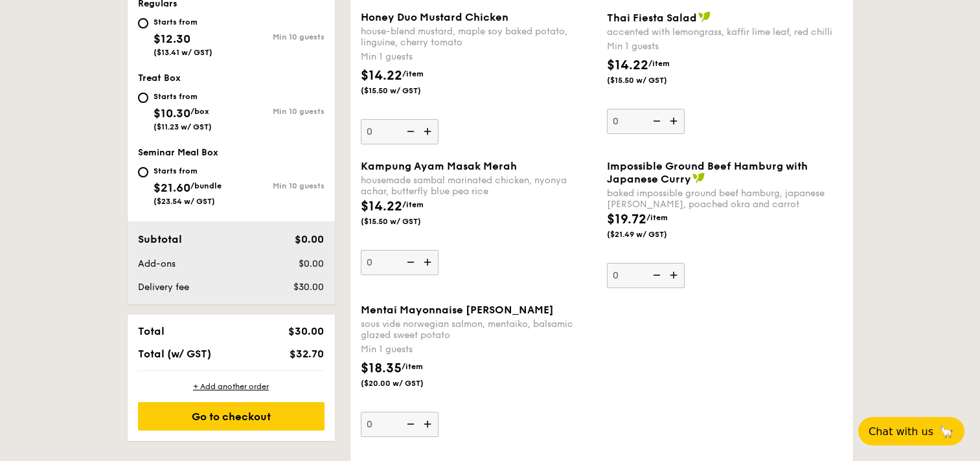 The image size is (980, 461). I want to click on input: Starts from$21.60/bundle($23.54 w/ GST)Min 10 guests, so click(143, 172).